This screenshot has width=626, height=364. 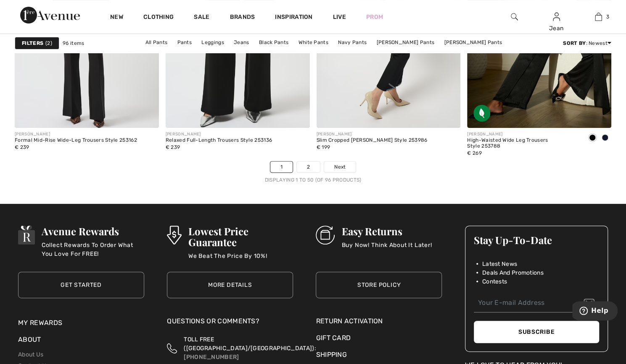 I want to click on strong: Filters, so click(x=32, y=43).